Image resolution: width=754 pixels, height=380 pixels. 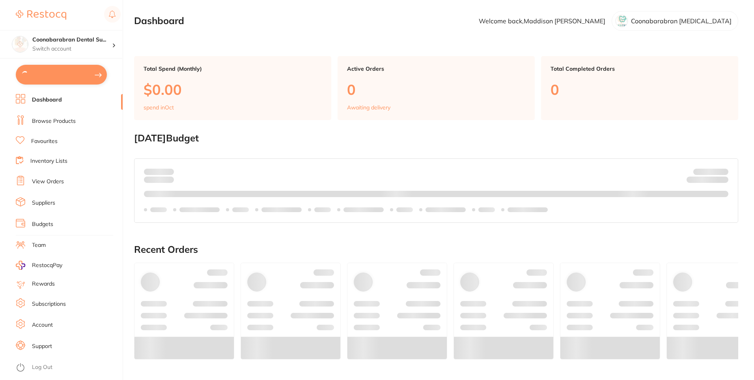 I want to click on h4: Coonabarabran Dental Surgery, so click(x=72, y=40).